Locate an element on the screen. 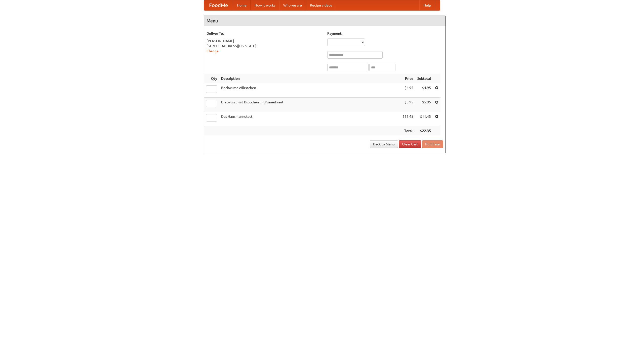 The image size is (644, 356). a: Back to Menu is located at coordinates (384, 144).